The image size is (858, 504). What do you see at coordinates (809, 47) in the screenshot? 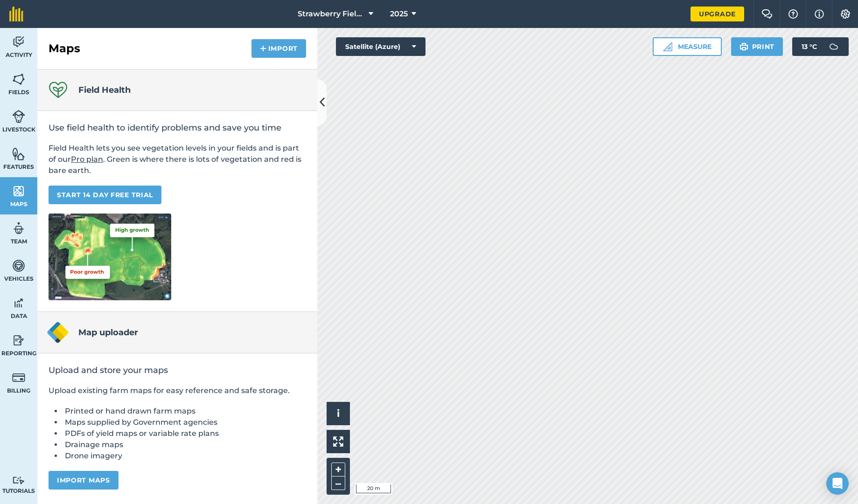
I see `span: 13 ° C` at bounding box center [809, 47].